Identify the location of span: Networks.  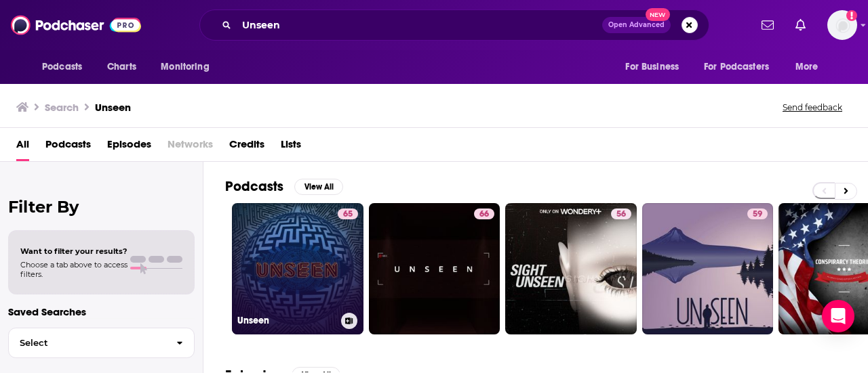
(190, 147).